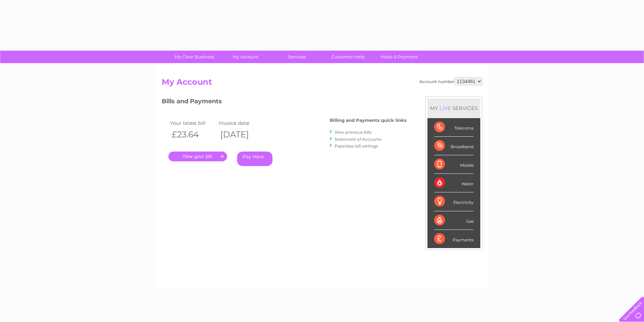  Describe the element at coordinates (284, 102) in the screenshot. I see `h3: Bills and Payments` at that location.